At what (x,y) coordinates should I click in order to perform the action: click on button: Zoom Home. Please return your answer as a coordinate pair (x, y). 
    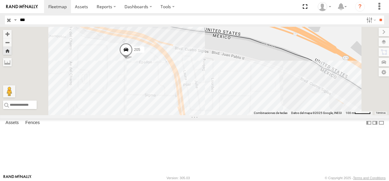
    Looking at the image, I should click on (7, 51).